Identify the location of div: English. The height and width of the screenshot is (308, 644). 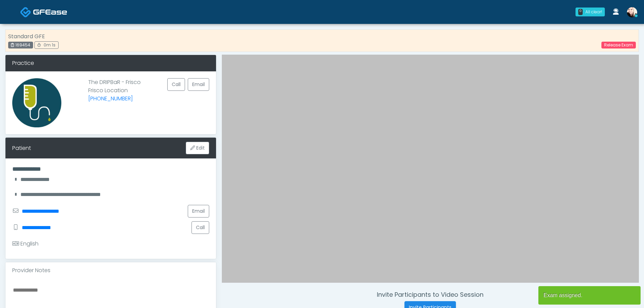
(25, 244).